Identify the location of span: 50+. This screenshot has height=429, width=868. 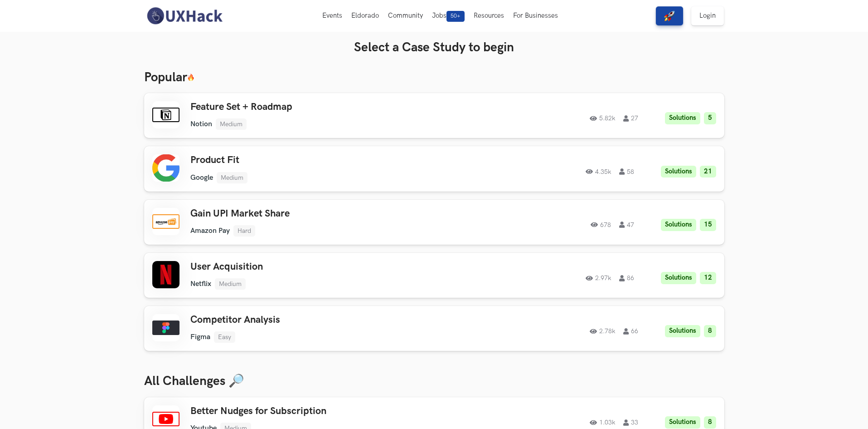
(455, 16).